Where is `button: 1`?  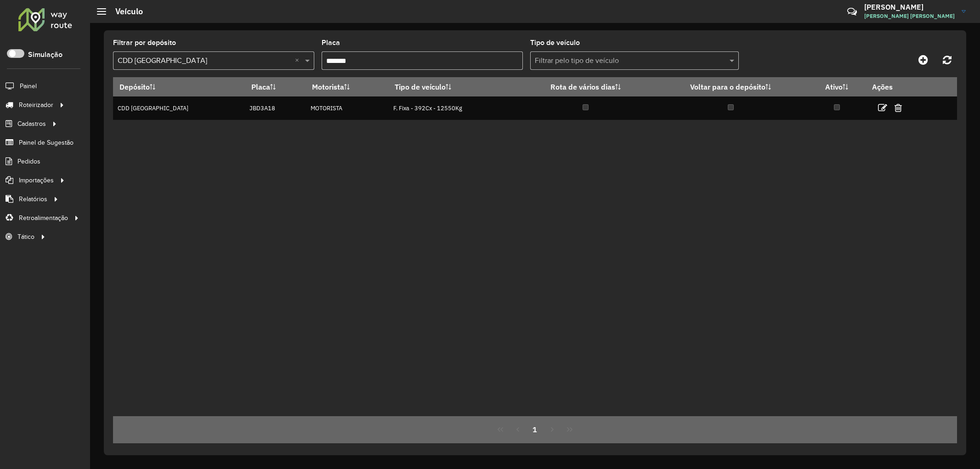 button: 1 is located at coordinates (536, 429).